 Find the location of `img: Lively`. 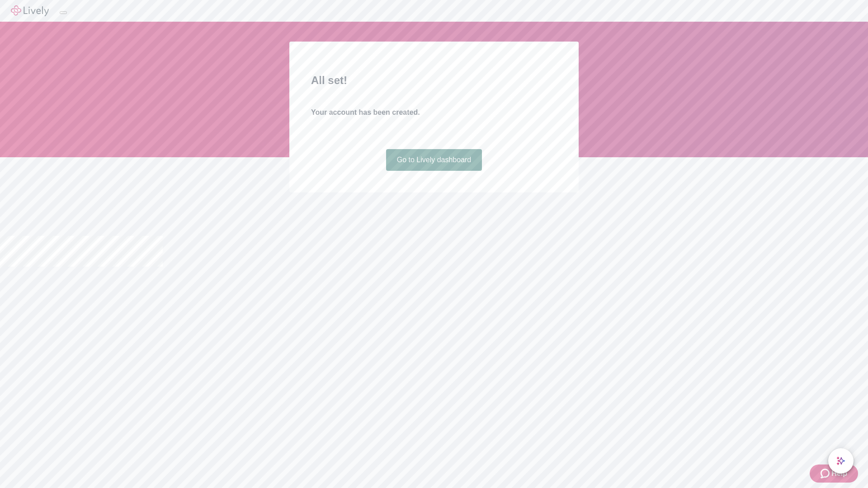

img: Lively is located at coordinates (30, 11).